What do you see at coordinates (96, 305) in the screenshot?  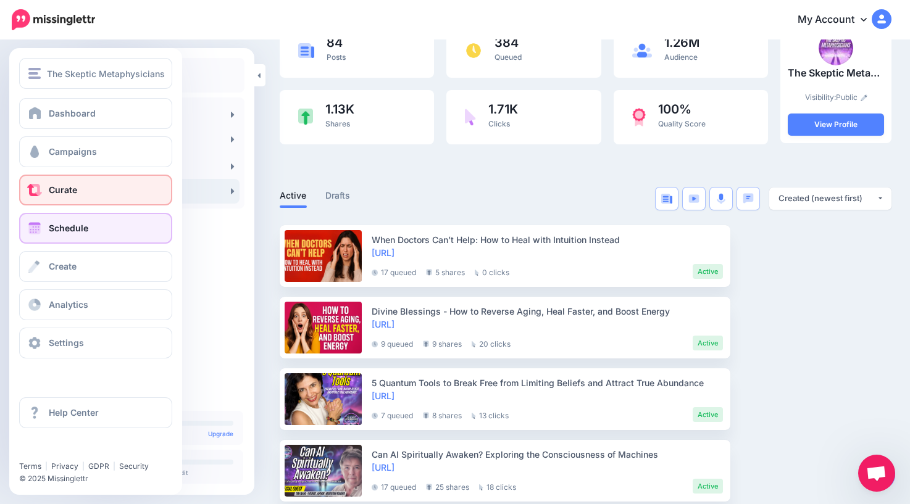 I see `a: Analytics` at bounding box center [96, 305].